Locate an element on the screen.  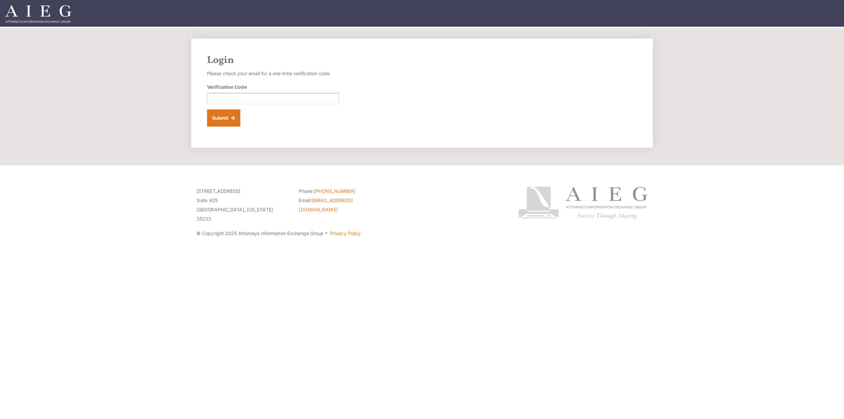
li: Phone: is located at coordinates (345, 191).